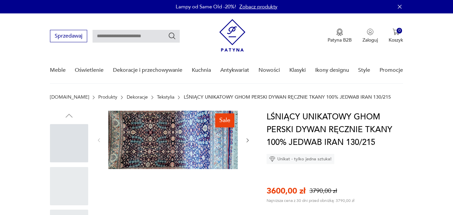 This screenshot has width=453, height=215. What do you see at coordinates (269, 70) in the screenshot?
I see `a: Nowości` at bounding box center [269, 70].